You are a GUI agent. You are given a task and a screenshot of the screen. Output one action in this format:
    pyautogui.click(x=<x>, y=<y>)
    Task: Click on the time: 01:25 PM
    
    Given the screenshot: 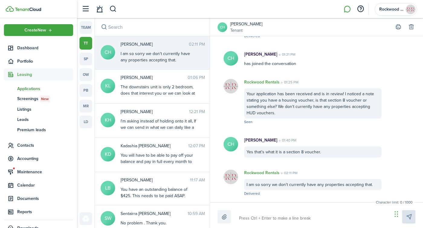 What is the action you would take?
    pyautogui.click(x=289, y=82)
    